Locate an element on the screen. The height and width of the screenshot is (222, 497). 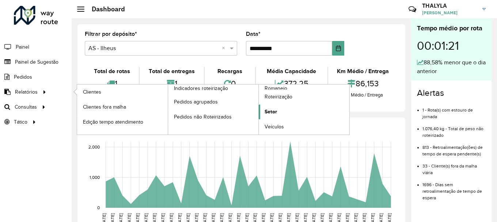
h3: THALYLA is located at coordinates (450, 5).